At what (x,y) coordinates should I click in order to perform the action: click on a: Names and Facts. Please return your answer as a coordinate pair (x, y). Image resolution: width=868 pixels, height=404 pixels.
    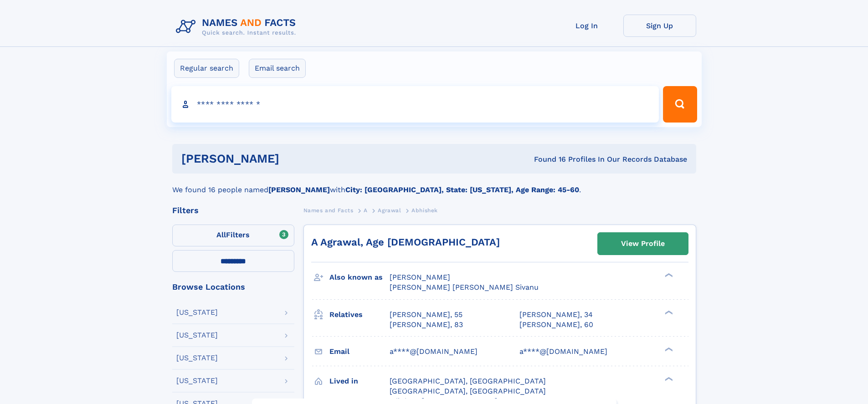
    Looking at the image, I should click on (328, 210).